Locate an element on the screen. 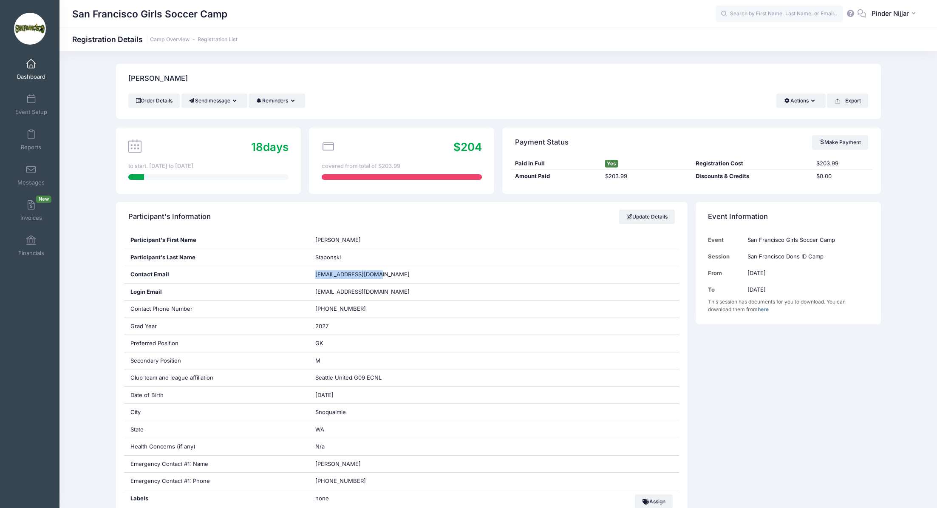  div: Contact Email is located at coordinates (216, 274).